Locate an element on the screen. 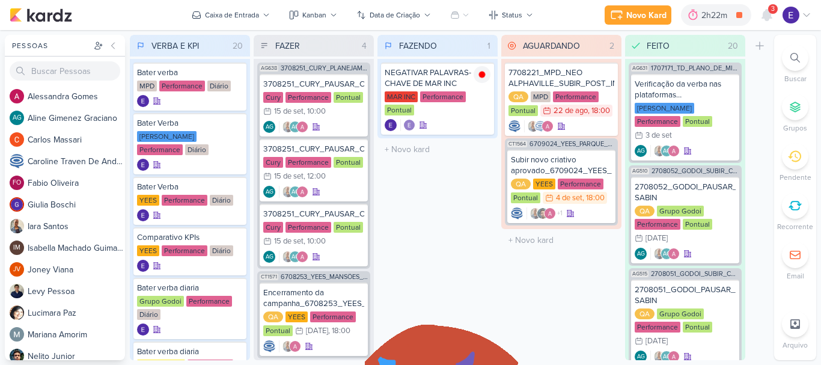 The width and height of the screenshot is (821, 365). div: Bater verba diaria is located at coordinates (190, 352).